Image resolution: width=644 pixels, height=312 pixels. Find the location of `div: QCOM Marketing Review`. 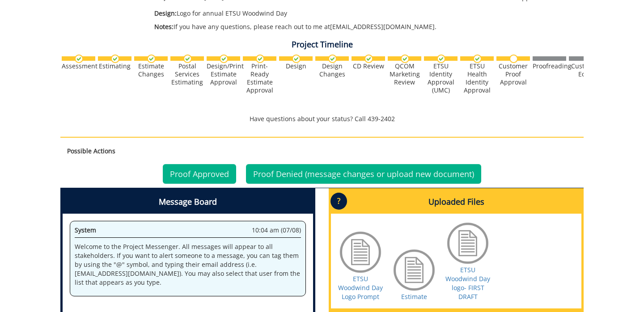

div: QCOM Marketing Review is located at coordinates (404, 74).